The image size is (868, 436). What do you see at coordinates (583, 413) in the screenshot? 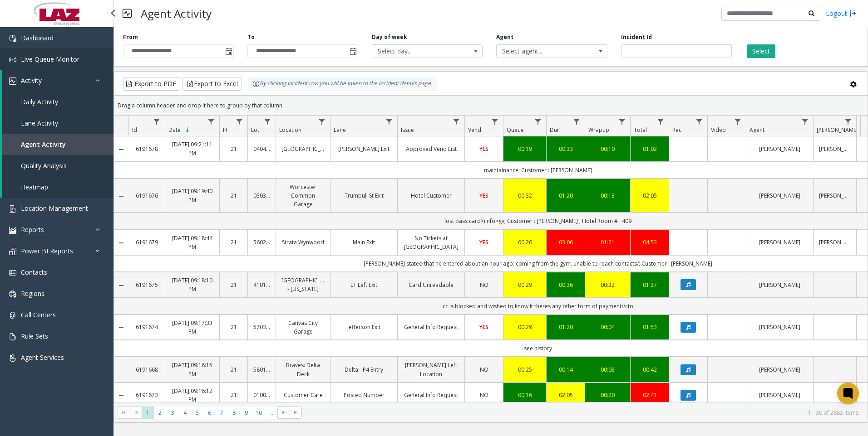
I see `kendo-pager-info: 1 - 30 of 2883 items` at bounding box center [583, 413].